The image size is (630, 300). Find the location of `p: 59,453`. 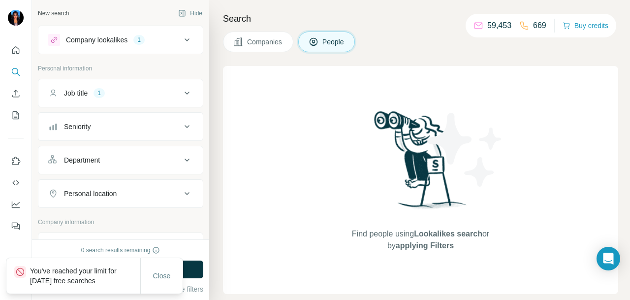

p: 59,453 is located at coordinates (499, 26).